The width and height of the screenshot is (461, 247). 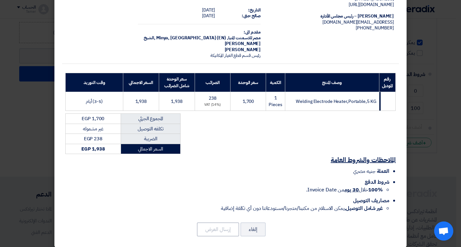 I want to click on u: 30 يوم, so click(x=351, y=190).